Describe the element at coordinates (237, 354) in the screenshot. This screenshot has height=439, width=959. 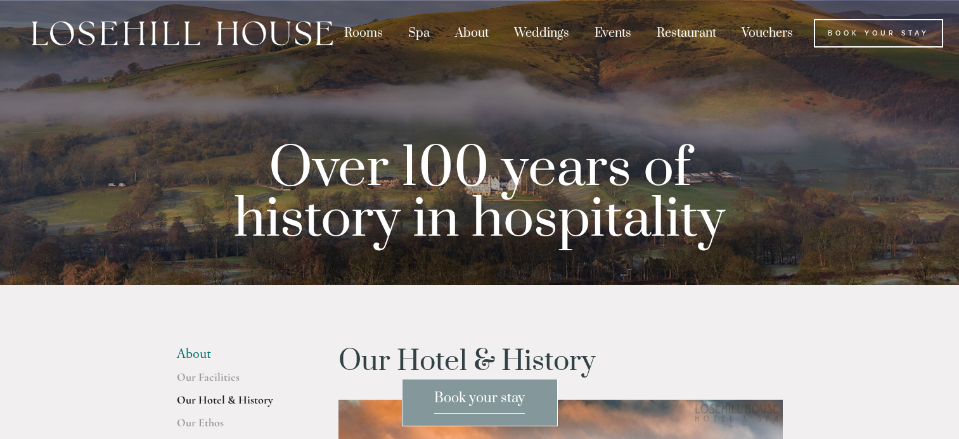
I see `li: About` at that location.